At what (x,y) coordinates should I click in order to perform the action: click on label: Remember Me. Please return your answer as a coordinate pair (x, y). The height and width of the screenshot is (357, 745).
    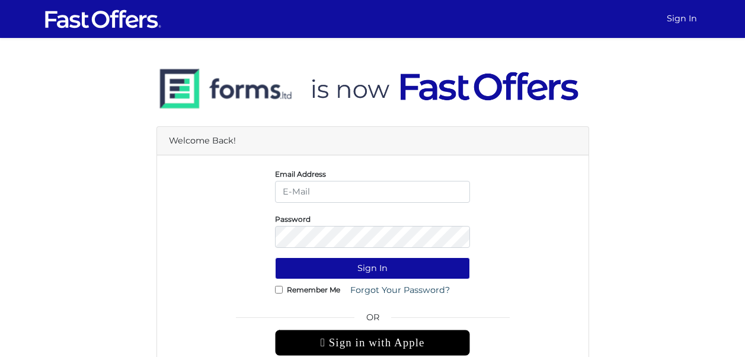
    Looking at the image, I should click on (314, 289).